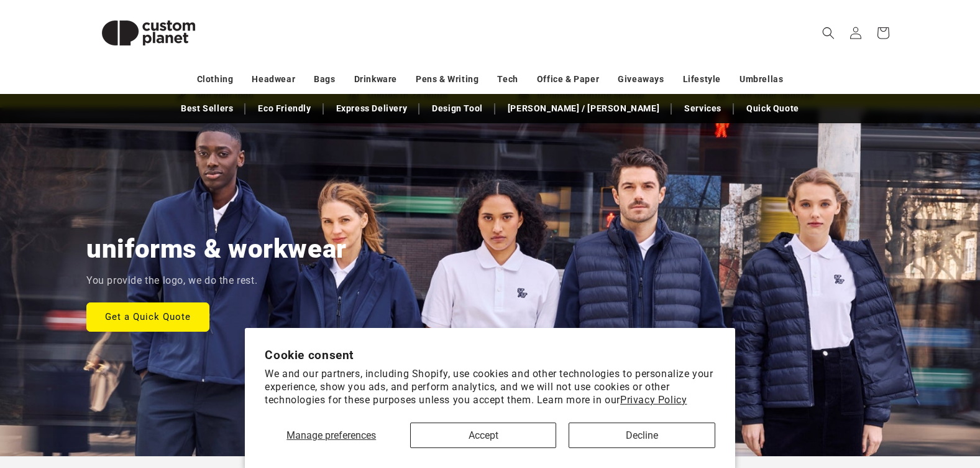 Image resolution: width=980 pixels, height=468 pixels. I want to click on a: Eco Friendly, so click(284, 108).